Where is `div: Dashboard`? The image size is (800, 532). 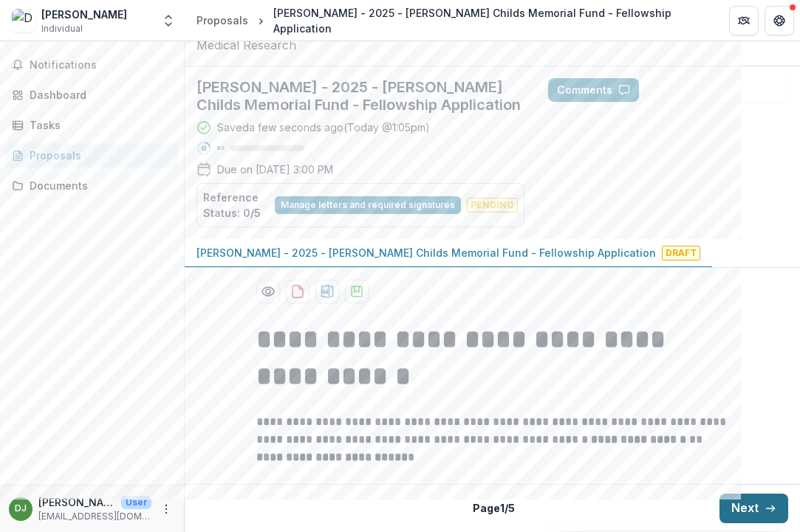 div: Dashboard is located at coordinates (97, 94).